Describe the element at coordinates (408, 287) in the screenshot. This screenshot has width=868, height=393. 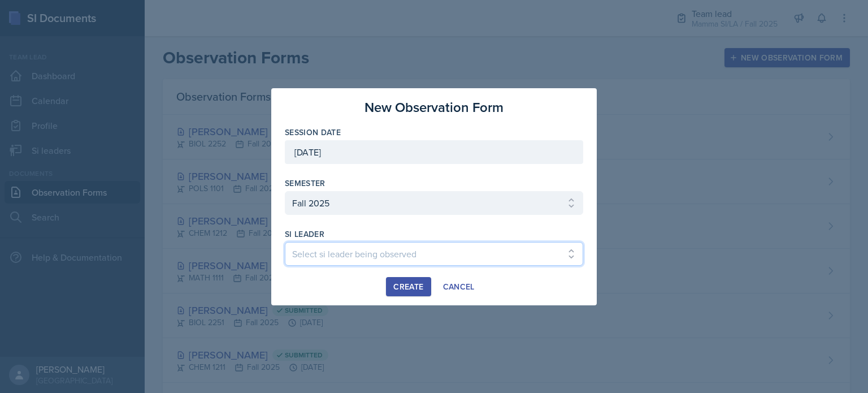
I see `button: Create` at that location.